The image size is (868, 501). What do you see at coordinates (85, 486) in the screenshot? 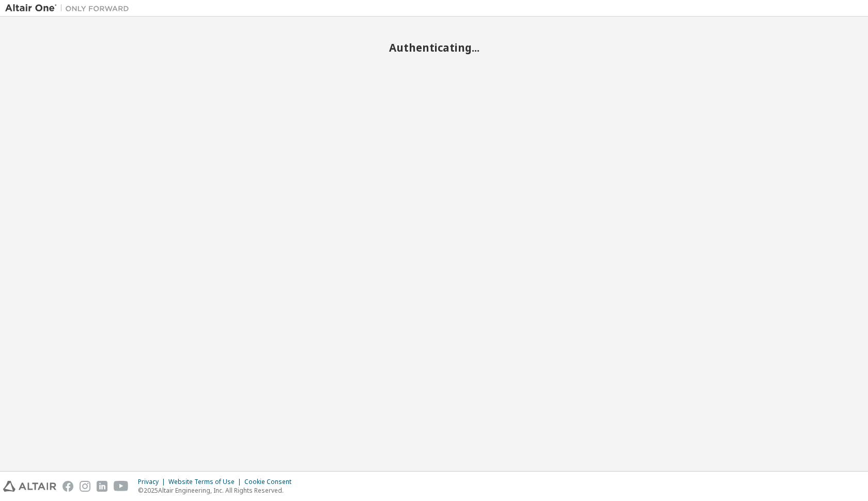
I see `img: instagram.svg` at bounding box center [85, 486].